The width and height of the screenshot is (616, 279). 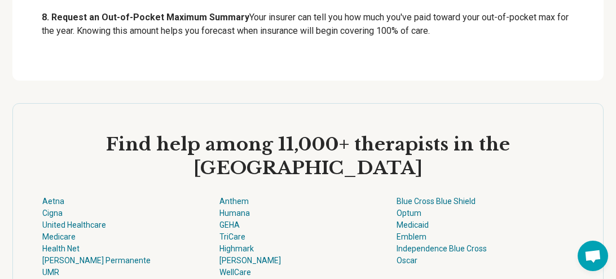 I want to click on a: Cigna, so click(x=53, y=213).